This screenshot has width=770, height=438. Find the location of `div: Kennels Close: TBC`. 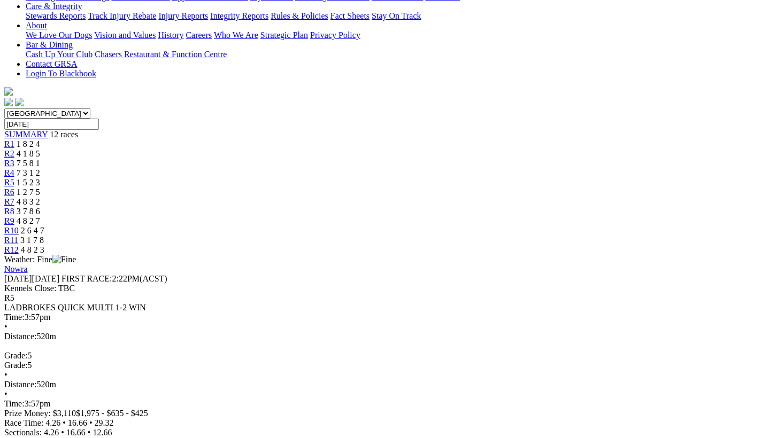

div: Kennels Close: TBC is located at coordinates (385, 289).